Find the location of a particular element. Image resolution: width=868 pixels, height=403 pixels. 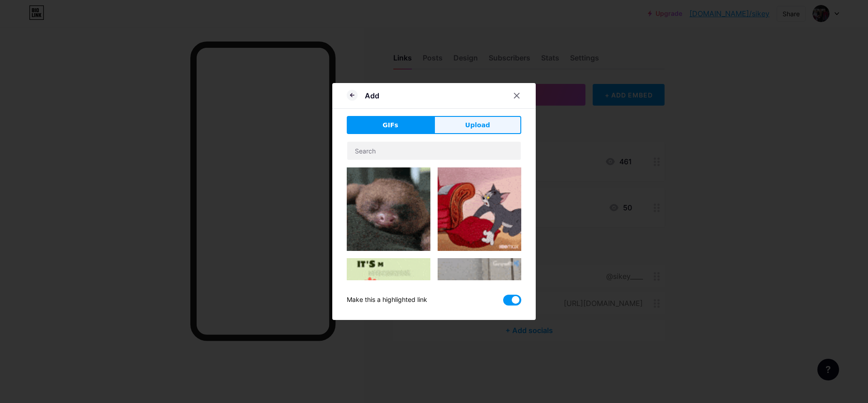

button: Upload is located at coordinates (478, 125).